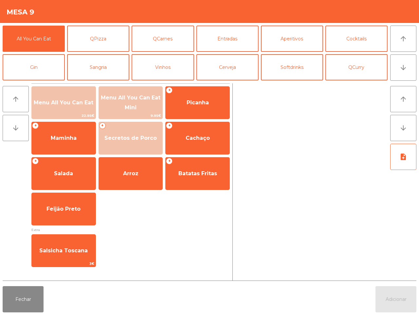  Describe the element at coordinates (228, 67) in the screenshot. I see `button: Cerveja` at that location.